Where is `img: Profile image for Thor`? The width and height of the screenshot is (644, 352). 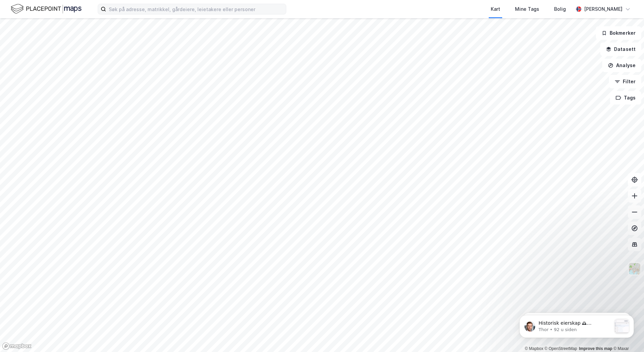
img: Profile image for Thor is located at coordinates (20, 25).